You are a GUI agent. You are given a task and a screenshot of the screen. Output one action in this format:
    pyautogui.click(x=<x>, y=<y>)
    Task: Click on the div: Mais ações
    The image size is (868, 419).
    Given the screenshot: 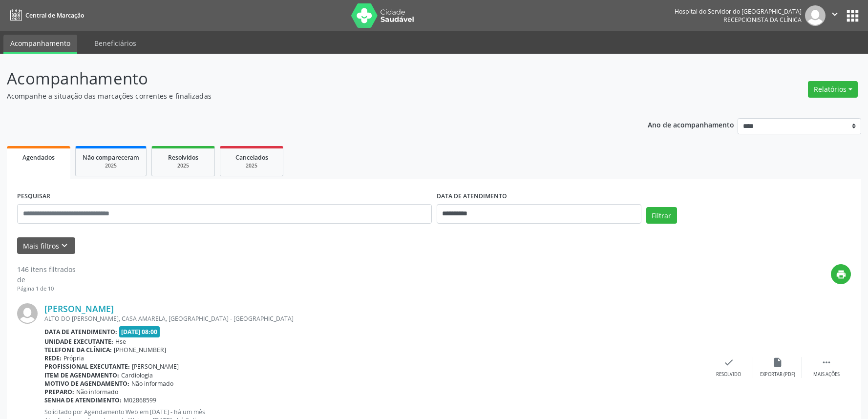 What is the action you would take?
    pyautogui.click(x=826, y=374)
    